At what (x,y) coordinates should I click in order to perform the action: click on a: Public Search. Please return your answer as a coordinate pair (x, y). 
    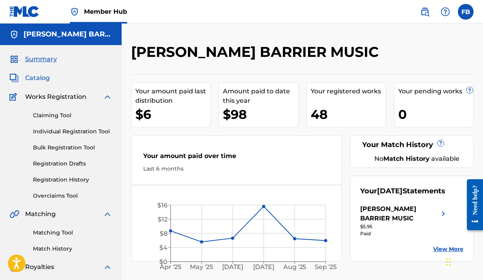
    Looking at the image, I should click on (425, 12).